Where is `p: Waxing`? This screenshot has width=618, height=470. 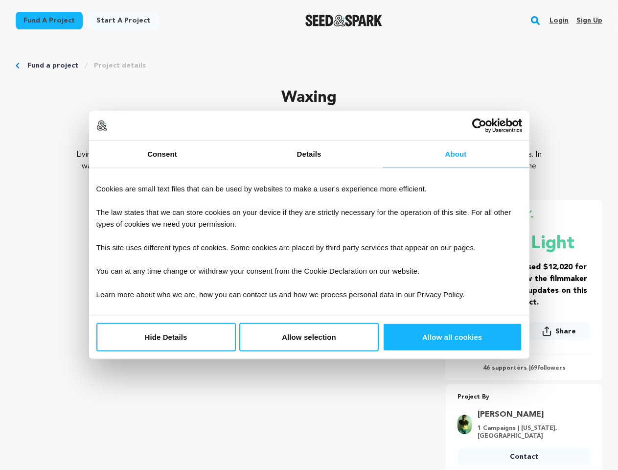
p: Waxing is located at coordinates (309, 98).